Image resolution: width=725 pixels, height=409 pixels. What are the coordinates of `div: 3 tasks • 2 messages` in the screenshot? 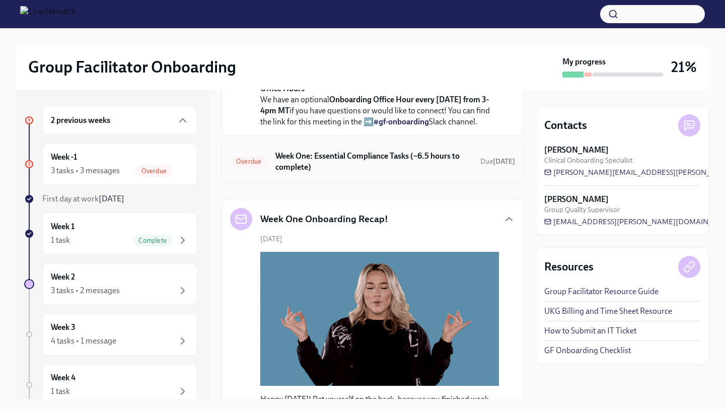 It's located at (85, 291).